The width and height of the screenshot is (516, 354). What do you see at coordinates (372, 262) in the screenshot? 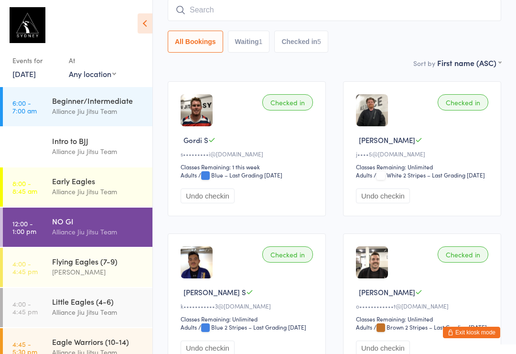
I see `img: image1750989855.png` at bounding box center [372, 262].